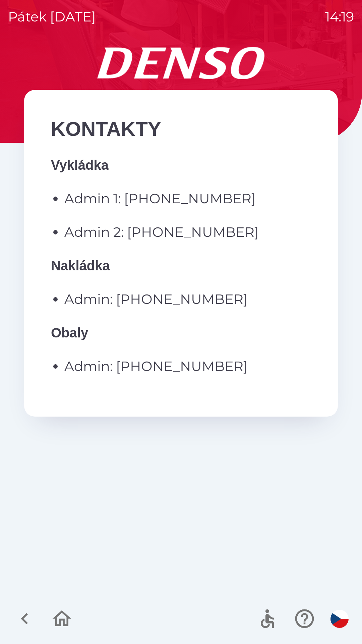 Image resolution: width=362 pixels, height=644 pixels. What do you see at coordinates (181, 129) in the screenshot?
I see `h2: KONTAKTY` at bounding box center [181, 129].